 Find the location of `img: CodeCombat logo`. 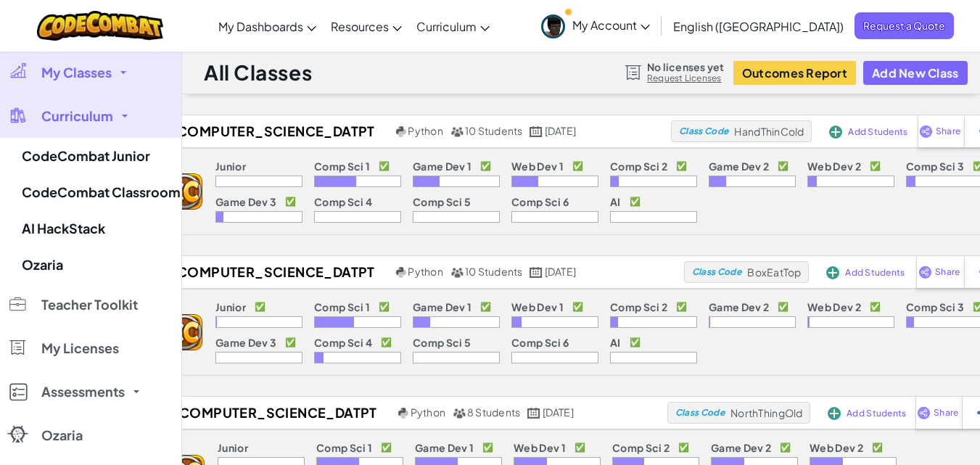

img: CodeCombat logo is located at coordinates (100, 25).